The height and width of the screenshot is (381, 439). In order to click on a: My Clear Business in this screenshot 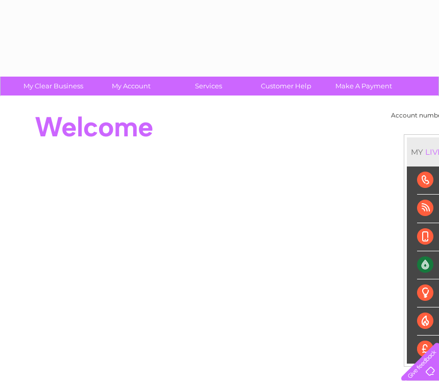, I will do `click(53, 86)`.